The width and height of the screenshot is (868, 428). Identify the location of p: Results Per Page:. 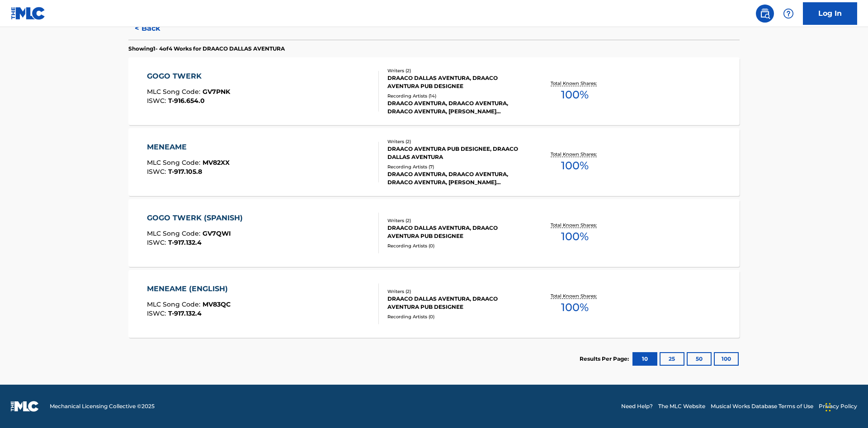
(605, 359).